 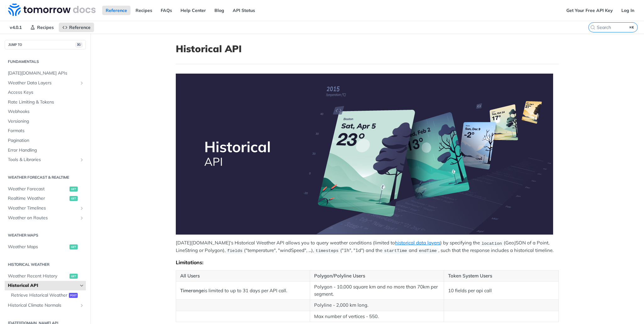 What do you see at coordinates (234, 251) in the screenshot?
I see `span: fields` at bounding box center [234, 251].